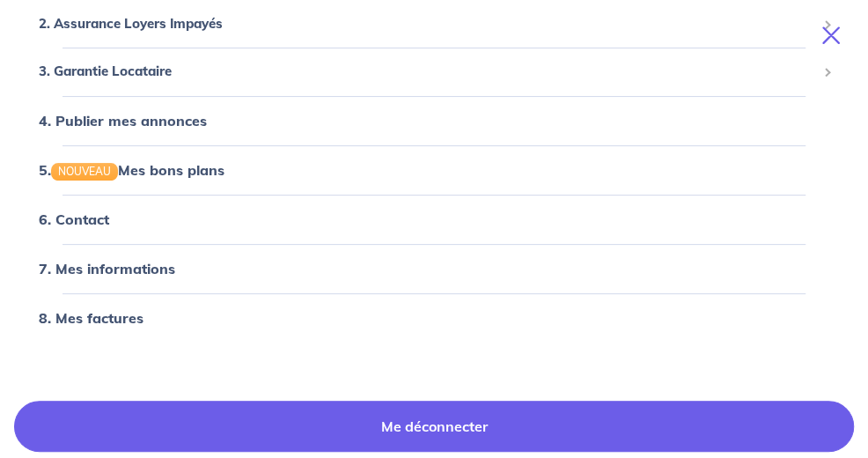 This screenshot has height=458, width=868. Describe the element at coordinates (434, 121) in the screenshot. I see `div: 4. Publier mes annonces` at that location.